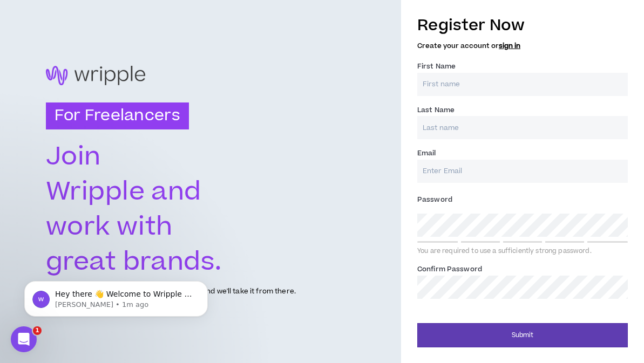 The height and width of the screenshot is (363, 644). Describe the element at coordinates (33, 41) in the screenshot. I see `img: Profile image for Morgan` at that location.